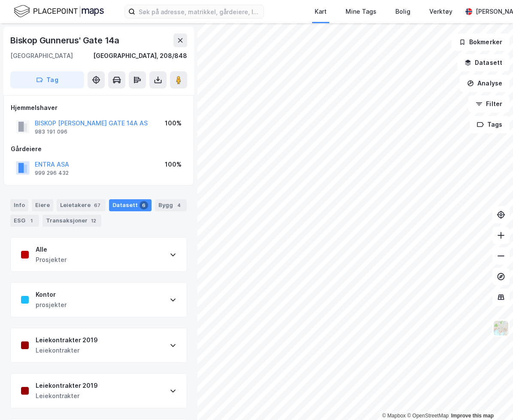  I want to click on div: Bolig, so click(403, 12).